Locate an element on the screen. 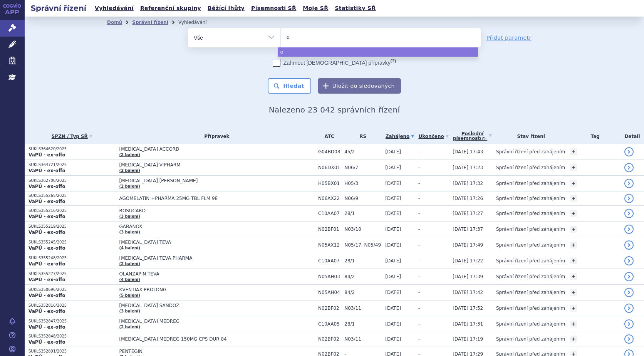 The image size is (644, 356). span: N03/11 is located at coordinates (363, 308).